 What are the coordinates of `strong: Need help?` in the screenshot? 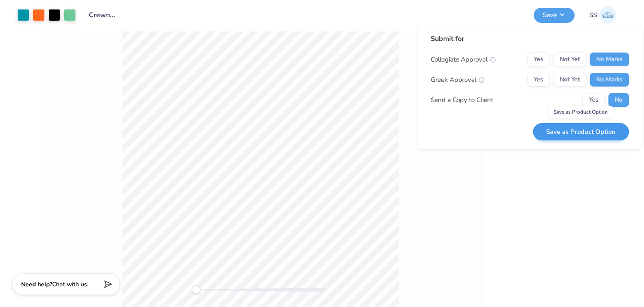 It's located at (37, 284).